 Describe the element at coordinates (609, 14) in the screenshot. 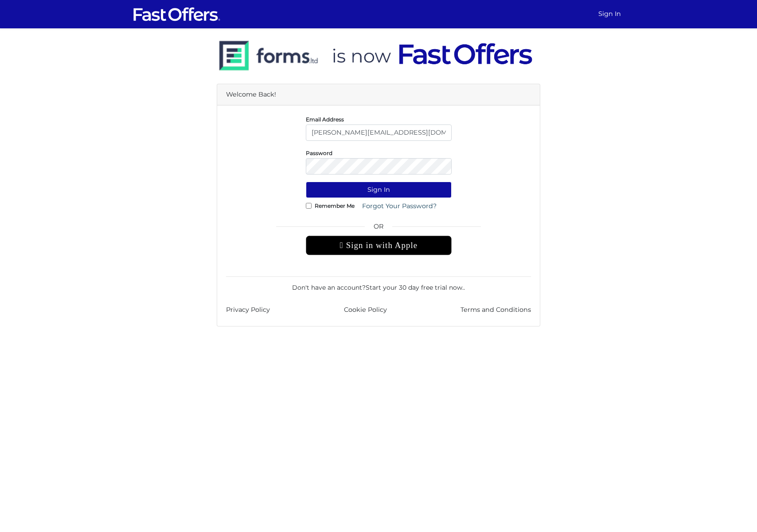

I see `a: Sign In` at that location.